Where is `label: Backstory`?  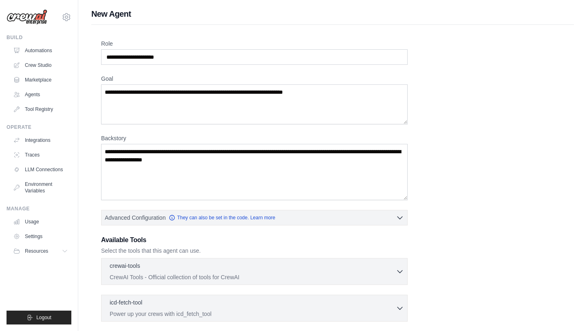 label: Backstory is located at coordinates (254, 138).